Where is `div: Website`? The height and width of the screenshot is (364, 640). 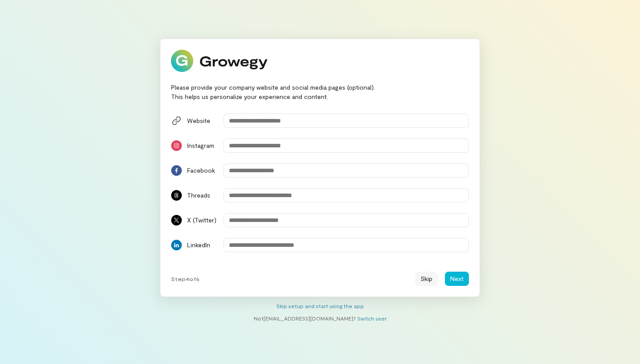 div: Website is located at coordinates (203, 121).